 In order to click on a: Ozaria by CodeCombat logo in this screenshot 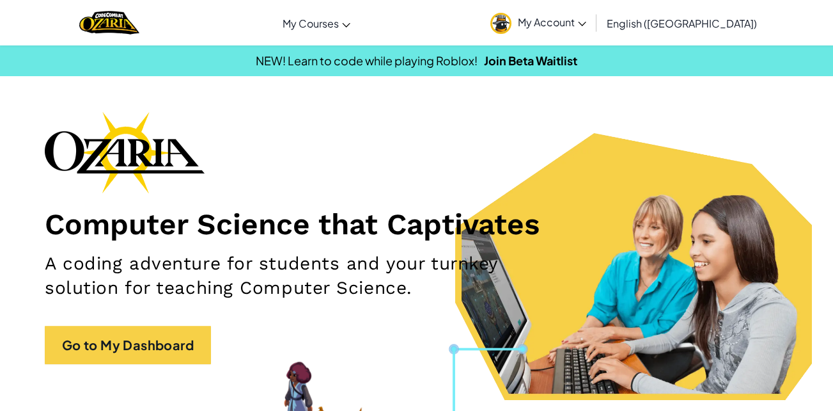, I will do `click(109, 22)`.